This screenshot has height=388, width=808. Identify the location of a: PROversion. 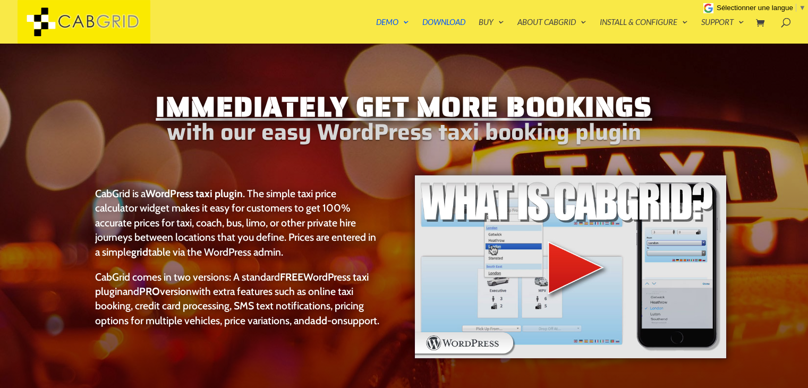
(165, 291).